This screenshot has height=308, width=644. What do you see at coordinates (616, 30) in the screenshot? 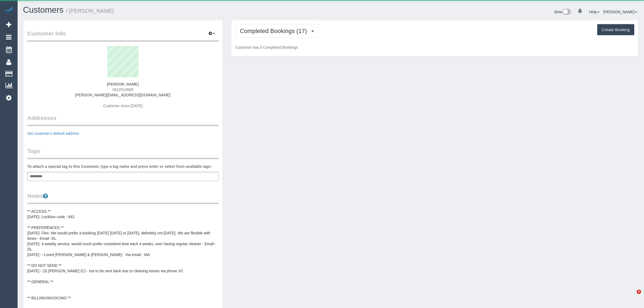
I see `button: Create Booking` at bounding box center [616, 30].